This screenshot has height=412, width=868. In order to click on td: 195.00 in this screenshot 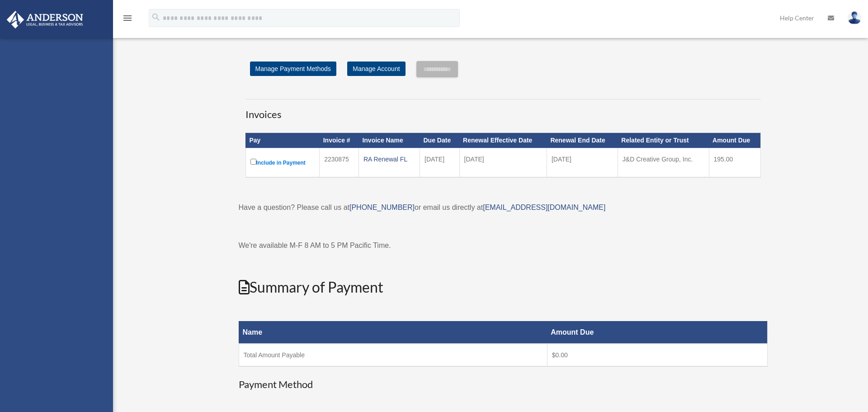, I will do `click(735, 162)`.